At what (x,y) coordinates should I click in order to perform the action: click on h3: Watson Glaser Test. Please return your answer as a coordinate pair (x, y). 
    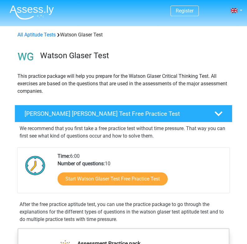
    Looking at the image, I should click on (134, 55).